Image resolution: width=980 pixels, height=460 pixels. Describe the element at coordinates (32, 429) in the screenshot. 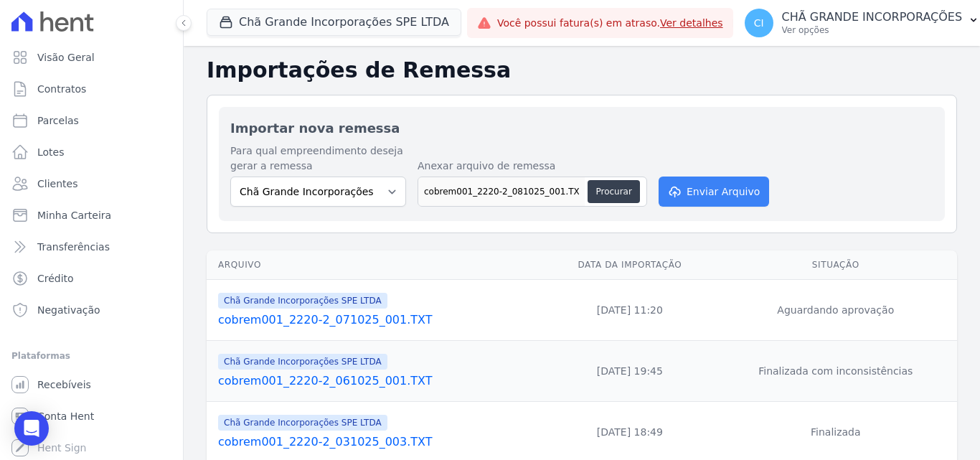

I see `div: Open Intercom Messenger` at that location.